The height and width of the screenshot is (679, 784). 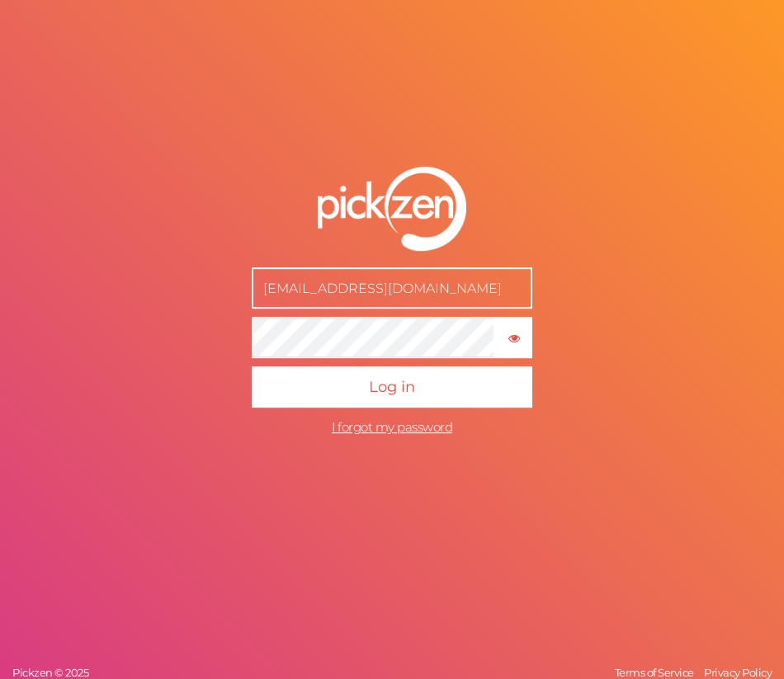 What do you see at coordinates (738, 673) in the screenshot?
I see `a: Privacy Policy` at bounding box center [738, 673].